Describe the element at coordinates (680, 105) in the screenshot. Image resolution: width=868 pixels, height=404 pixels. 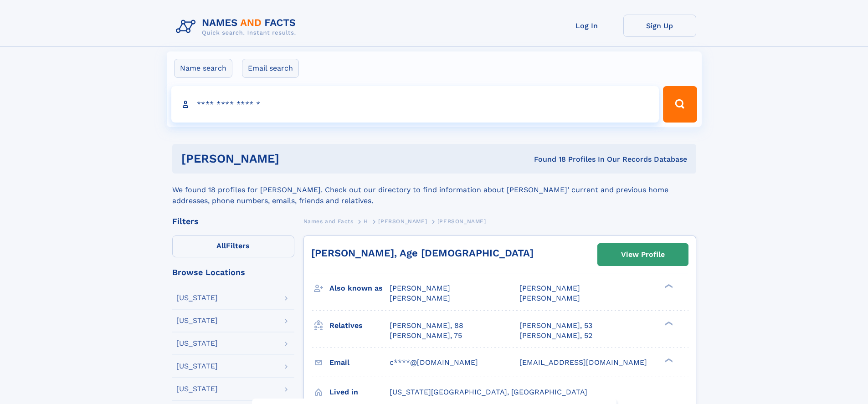
I see `button: Search Button` at that location.